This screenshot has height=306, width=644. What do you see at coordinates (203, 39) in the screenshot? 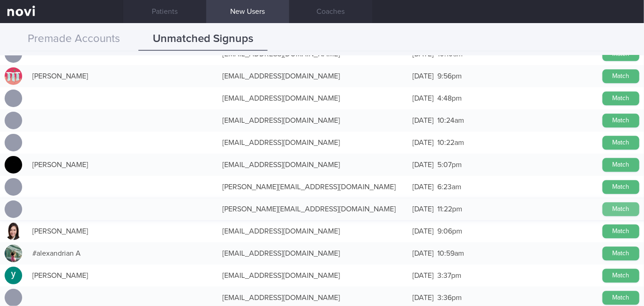
I see `button: Unmatched Signups` at bounding box center [203, 39].